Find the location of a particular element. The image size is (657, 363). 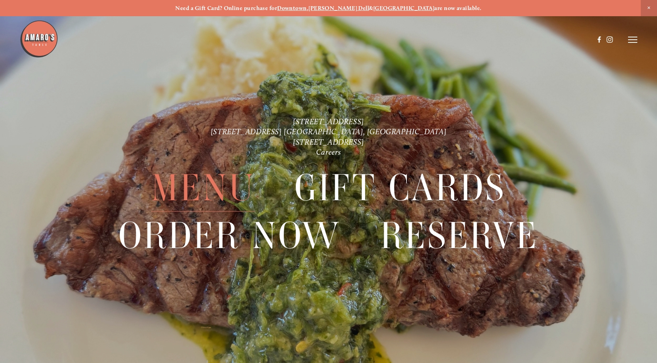

span: Menu is located at coordinates (203, 188).